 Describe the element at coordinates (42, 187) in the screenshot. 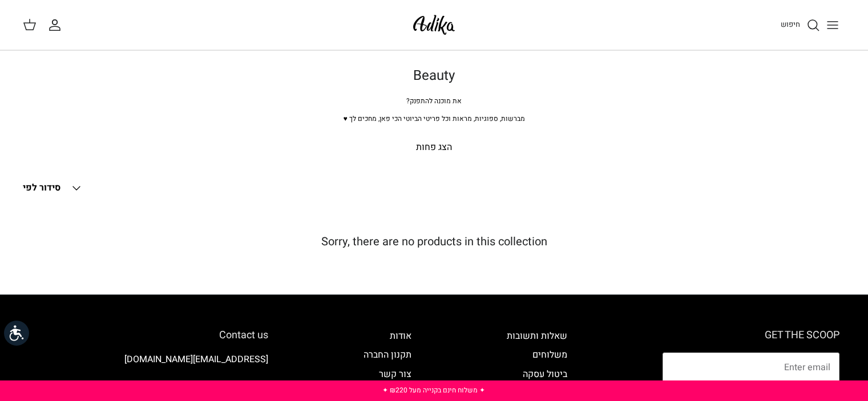

I see `span: סידור לפי` at that location.